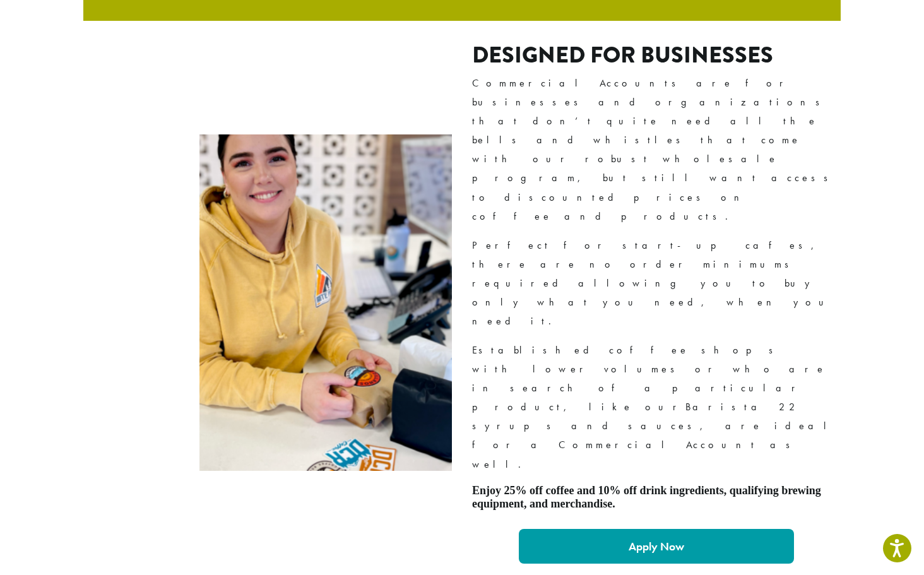 This screenshot has height=575, width=924. What do you see at coordinates (656, 546) in the screenshot?
I see `a: Apply Now` at bounding box center [656, 546].